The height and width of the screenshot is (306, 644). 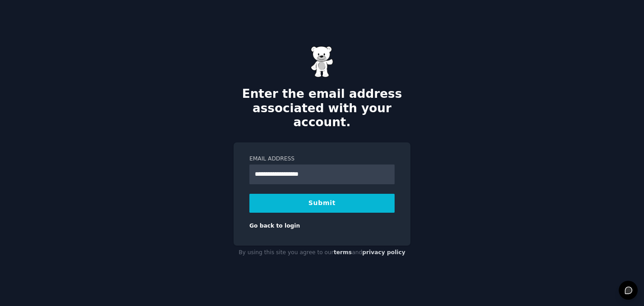 I want to click on div: By using this site you agree to our and, so click(x=322, y=253).